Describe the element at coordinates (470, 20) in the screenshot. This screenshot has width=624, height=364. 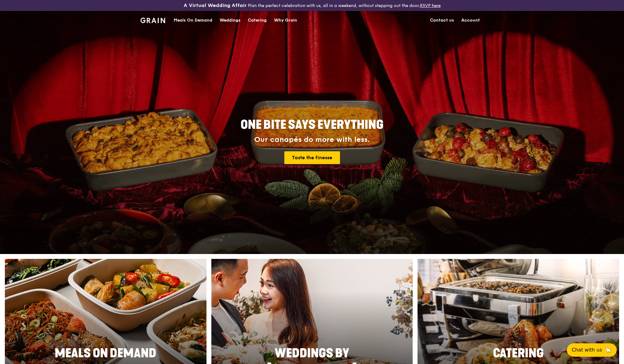
I see `a: Account` at that location.